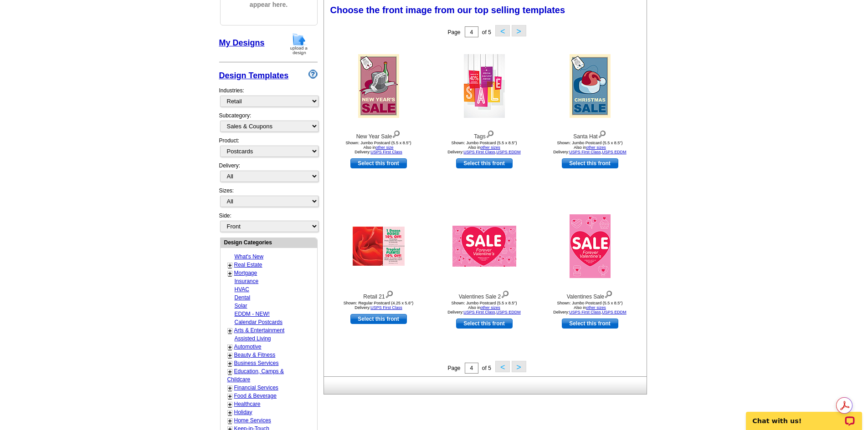 The height and width of the screenshot is (430, 868). What do you see at coordinates (256, 388) in the screenshot?
I see `a: Financial Services` at bounding box center [256, 388].